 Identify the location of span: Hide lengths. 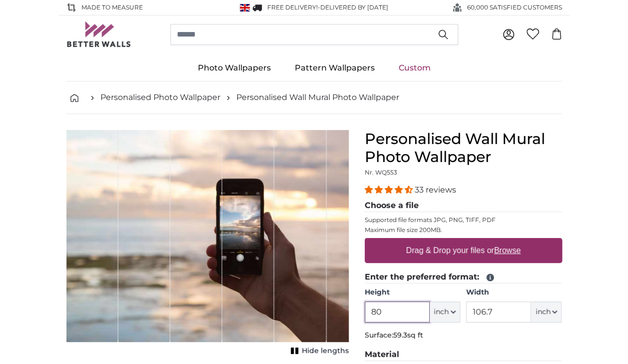
(325, 351).